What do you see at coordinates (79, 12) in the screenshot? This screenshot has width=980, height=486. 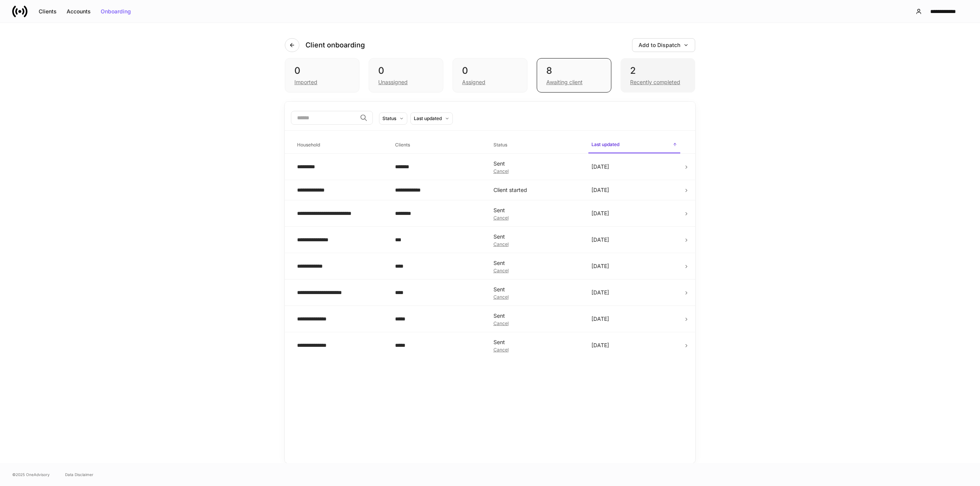 I see `button: Accounts` at bounding box center [79, 12].